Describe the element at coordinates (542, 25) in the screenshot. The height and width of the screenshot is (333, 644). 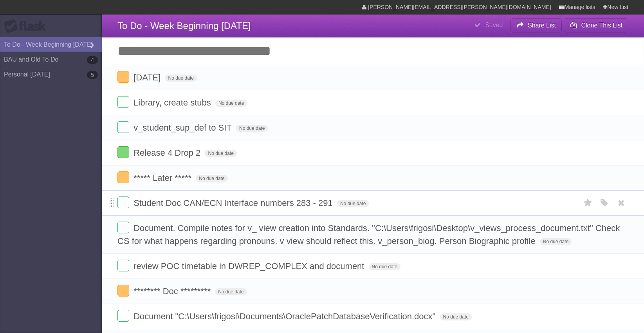
I see `b: Share List` at that location.